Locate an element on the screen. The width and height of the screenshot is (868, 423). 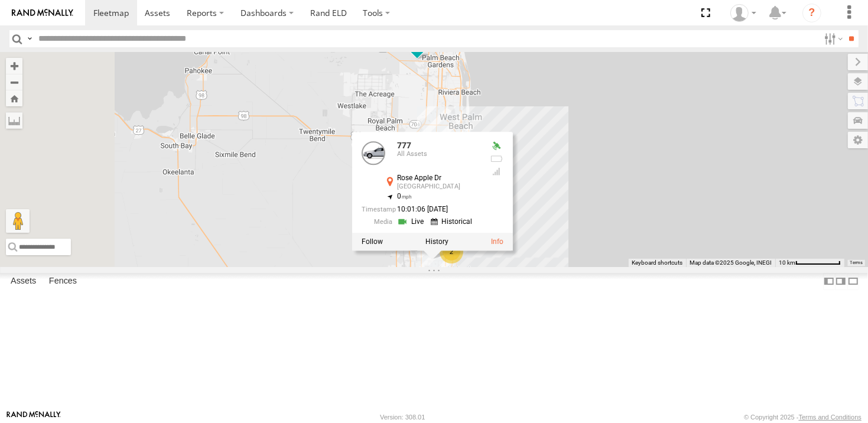
button: Drag Pegman onto the map to open Street View is located at coordinates (18, 221).